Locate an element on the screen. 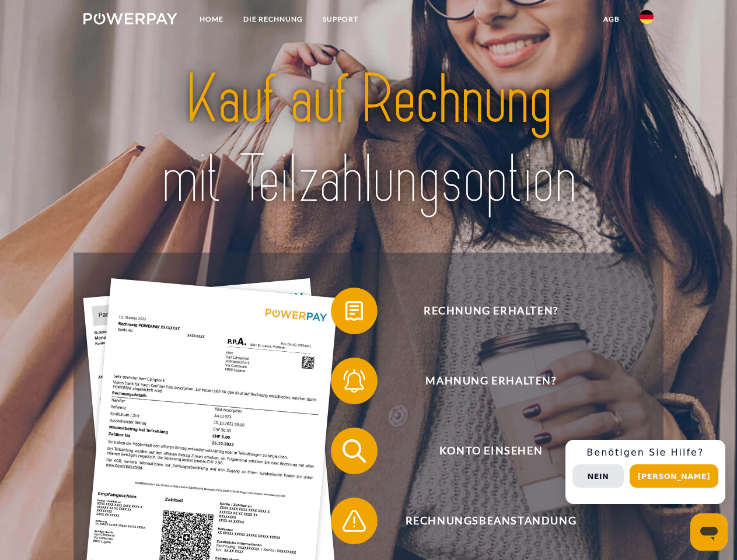 The image size is (737, 560). span: Rechnung erhalten? is located at coordinates (490, 311).